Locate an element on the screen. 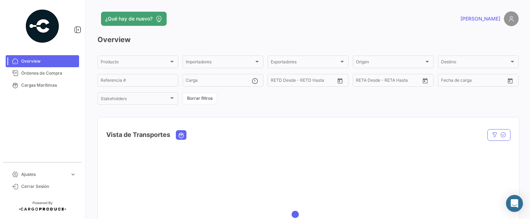 This screenshot has width=530, height=219. a: Overview is located at coordinates (42, 61).